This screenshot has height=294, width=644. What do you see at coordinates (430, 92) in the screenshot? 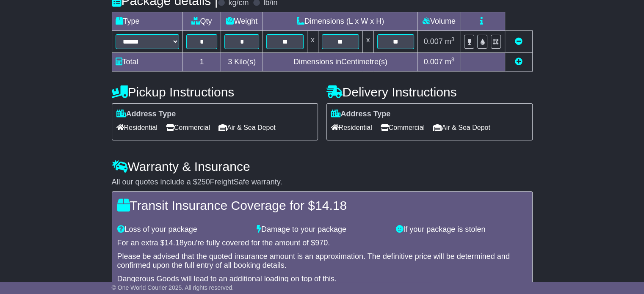
I see `h4: Delivery Instructions` at bounding box center [430, 92].